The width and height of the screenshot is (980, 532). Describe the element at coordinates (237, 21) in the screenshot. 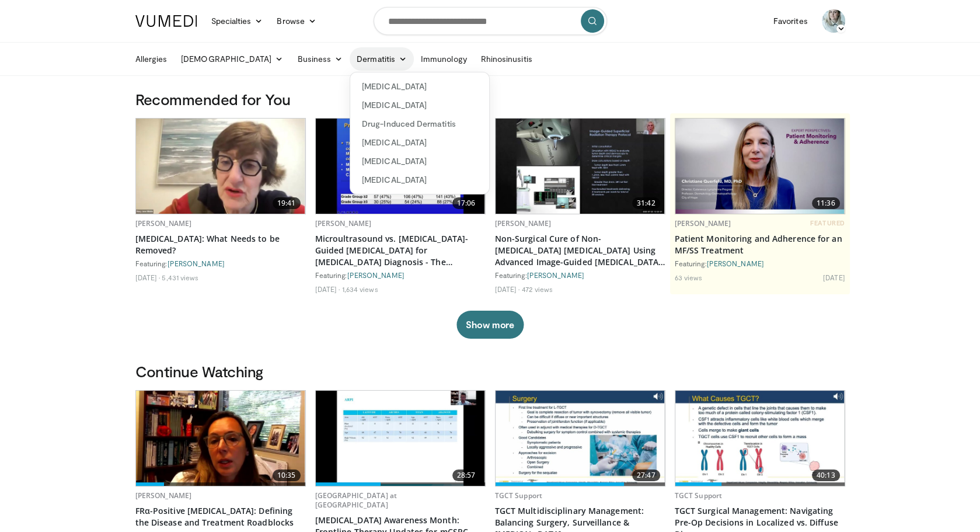

I see `a: Specialties` at that location.